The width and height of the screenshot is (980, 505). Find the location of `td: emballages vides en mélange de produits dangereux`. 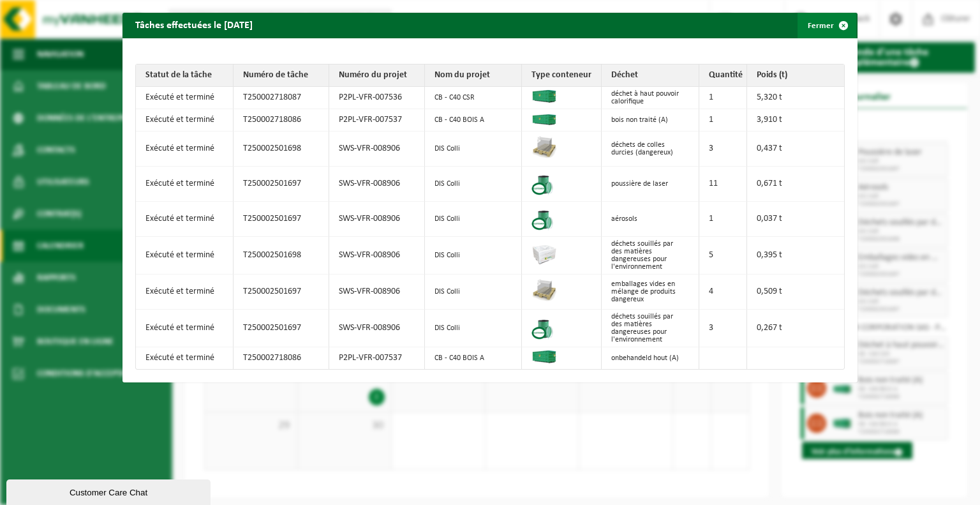

td: emballages vides en mélange de produits dangereux is located at coordinates (650, 292).